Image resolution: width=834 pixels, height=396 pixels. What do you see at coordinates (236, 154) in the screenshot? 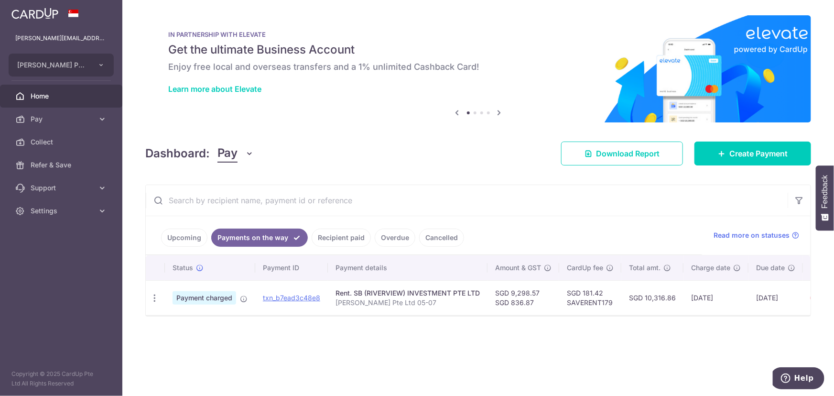
I see `button: Pay` at bounding box center [236, 154].